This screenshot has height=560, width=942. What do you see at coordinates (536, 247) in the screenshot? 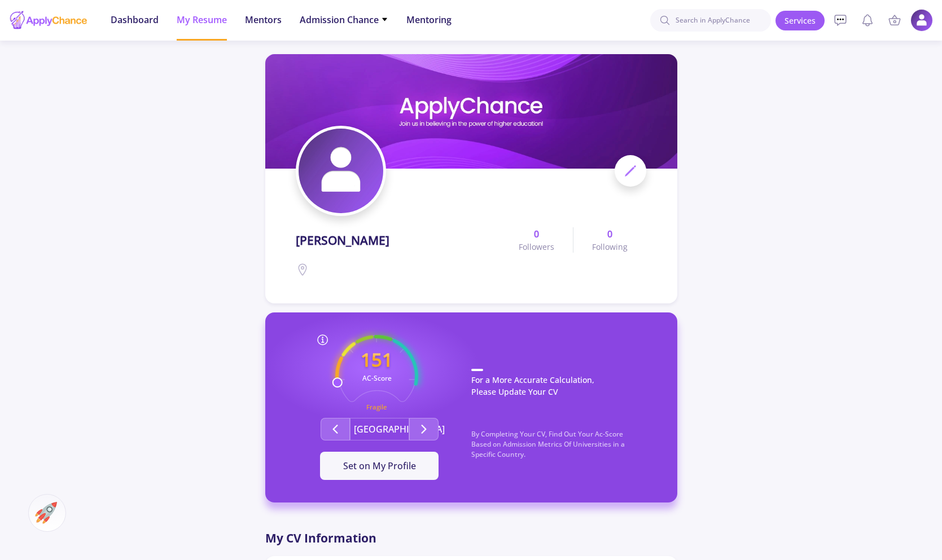
I see `span: Followers` at bounding box center [536, 247].